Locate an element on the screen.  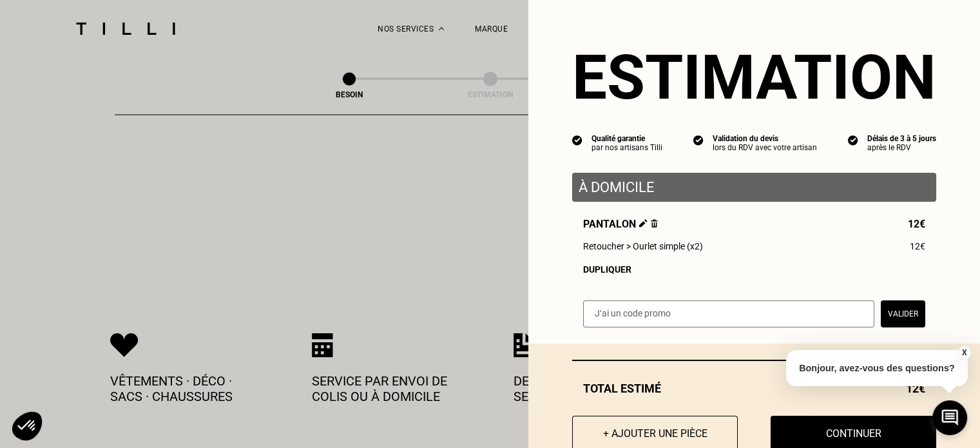
div: Validation du devis is located at coordinates (765, 139).